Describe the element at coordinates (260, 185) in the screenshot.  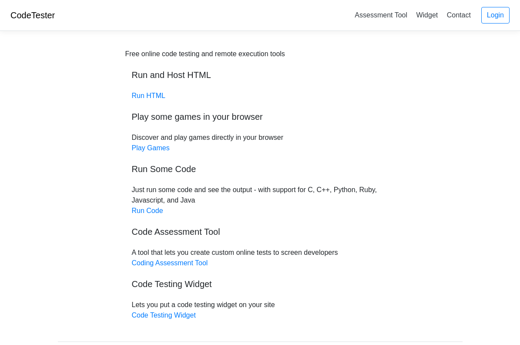
I see `div: Discover and play games directly in your browser Just run some code and see the output - with sup...` at that location.